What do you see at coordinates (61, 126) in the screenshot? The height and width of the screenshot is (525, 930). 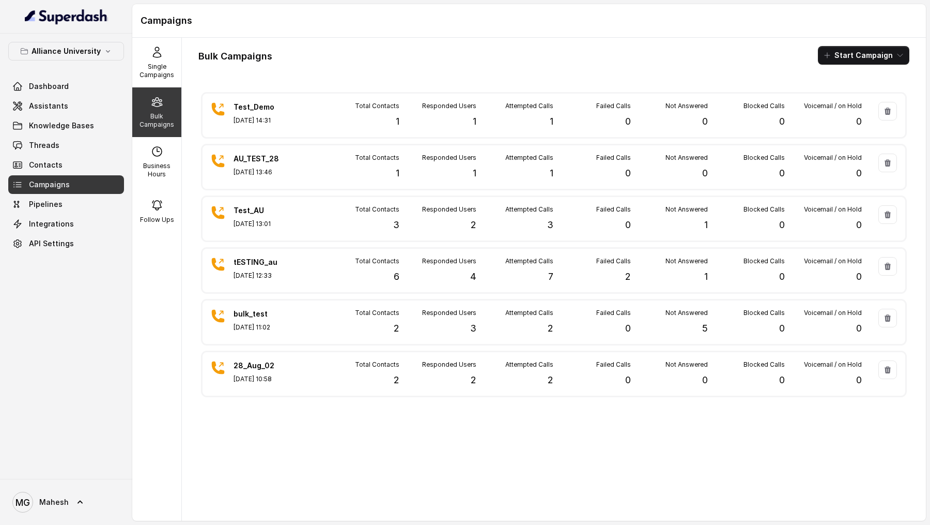 I see `span: Knowledge Bases` at bounding box center [61, 126].